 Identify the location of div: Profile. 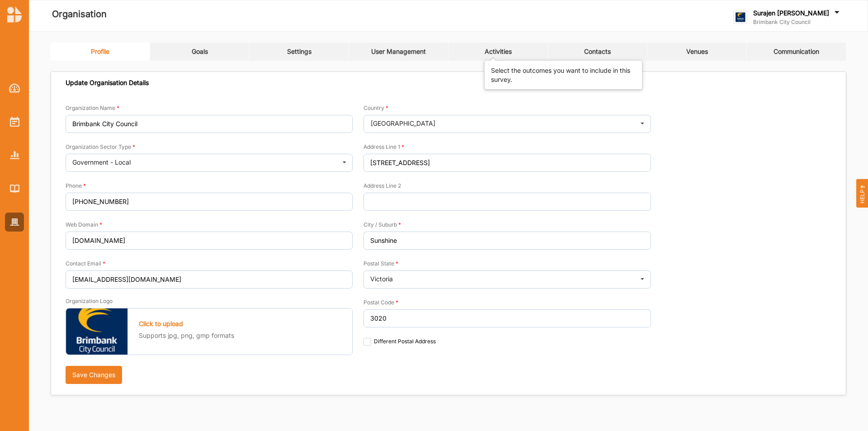
(100, 51).